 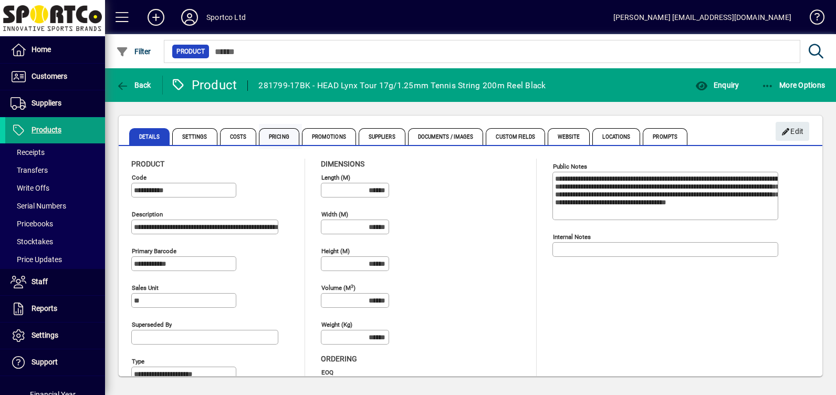 What do you see at coordinates (32, 242) in the screenshot?
I see `span: Stocktakes` at bounding box center [32, 242].